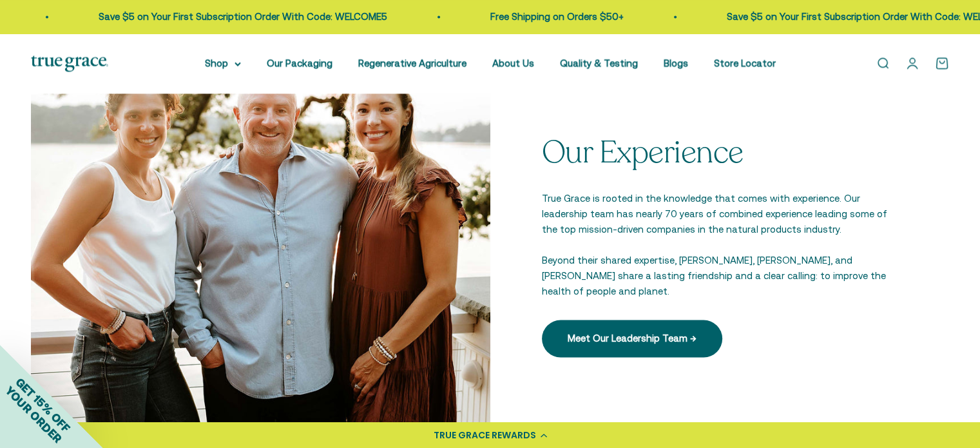  I want to click on a: Our Packaging, so click(299, 62).